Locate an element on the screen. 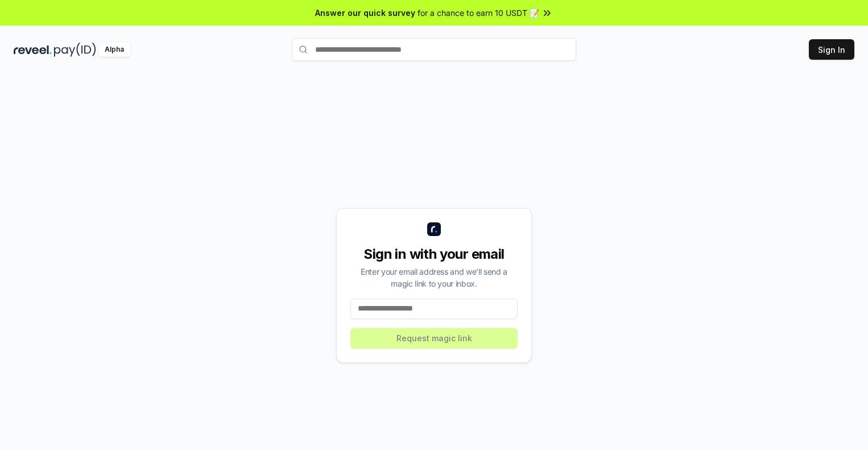  img: logo_small is located at coordinates (434, 229).